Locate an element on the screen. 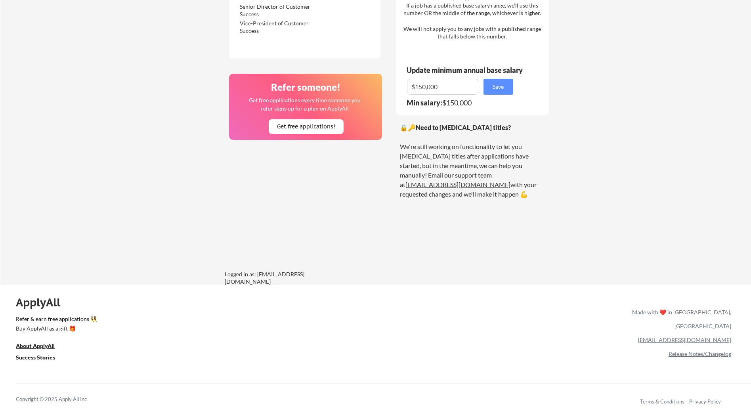  div: Buy ApplyAll as a gift 🎁 is located at coordinates (56, 329).